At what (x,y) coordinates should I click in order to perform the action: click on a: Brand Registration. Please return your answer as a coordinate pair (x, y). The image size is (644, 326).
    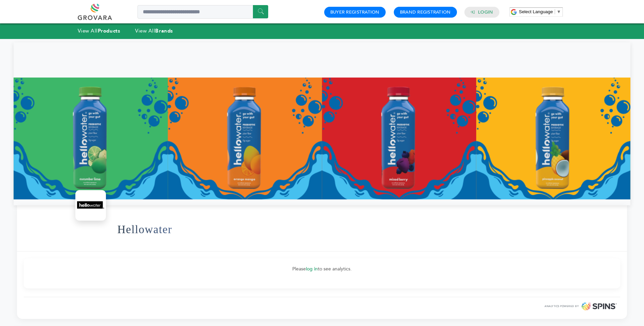
    Looking at the image, I should click on (426, 12).